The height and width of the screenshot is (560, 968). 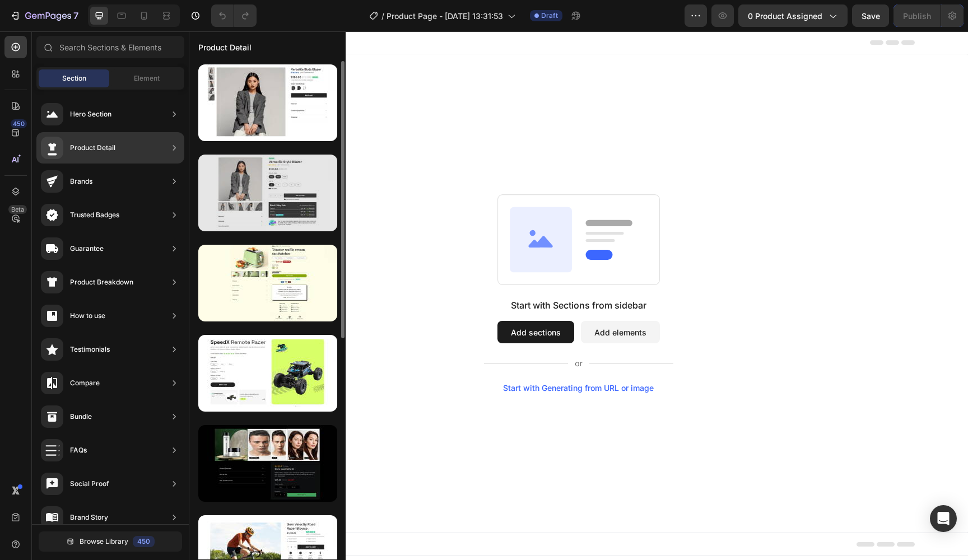 I want to click on button: 7, so click(x=44, y=16).